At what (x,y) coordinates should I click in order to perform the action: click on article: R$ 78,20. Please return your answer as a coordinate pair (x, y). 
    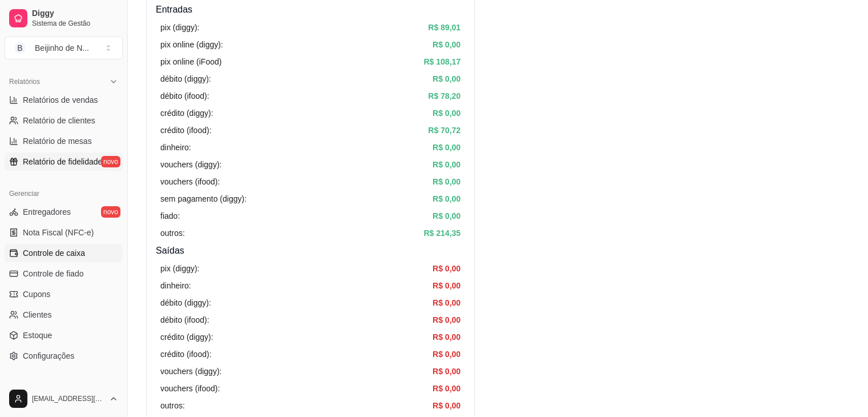
    Looking at the image, I should click on (444, 96).